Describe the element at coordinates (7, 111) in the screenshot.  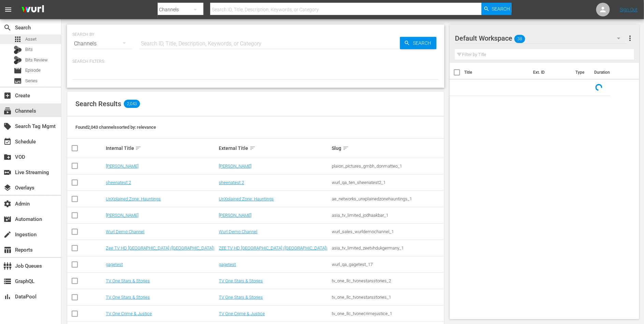
I see `span: Channels` at that location.